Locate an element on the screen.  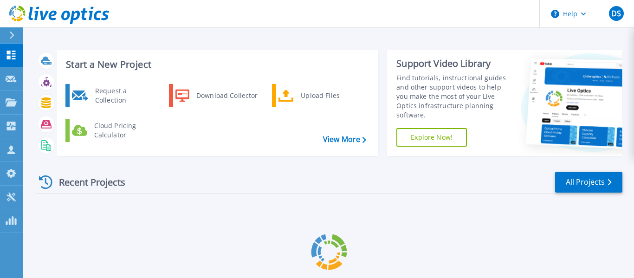
a: Explore Now! is located at coordinates (431, 137).